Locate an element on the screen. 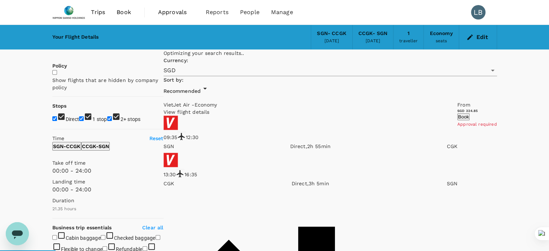 Image resolution: width=549 pixels, height=251 pixels. p: Clear all is located at coordinates (153, 227).